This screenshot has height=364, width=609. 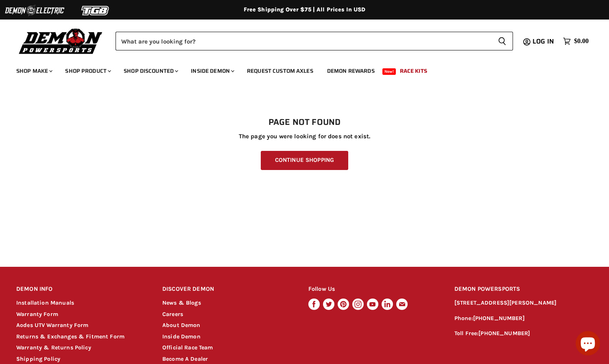 I want to click on a: Continue Shopping, so click(x=304, y=160).